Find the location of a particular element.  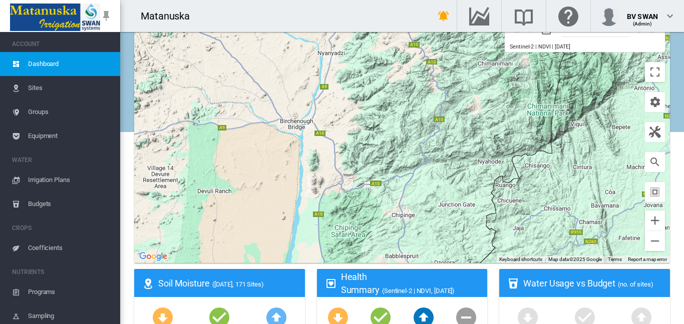

div: Soil Moisture is located at coordinates (227, 283).